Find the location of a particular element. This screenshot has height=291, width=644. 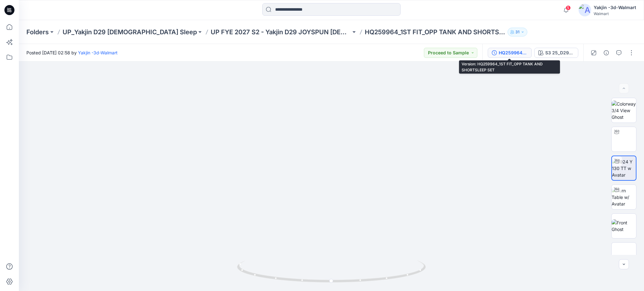

img: 2024 Y 130 TT w Avatar is located at coordinates (624, 168).